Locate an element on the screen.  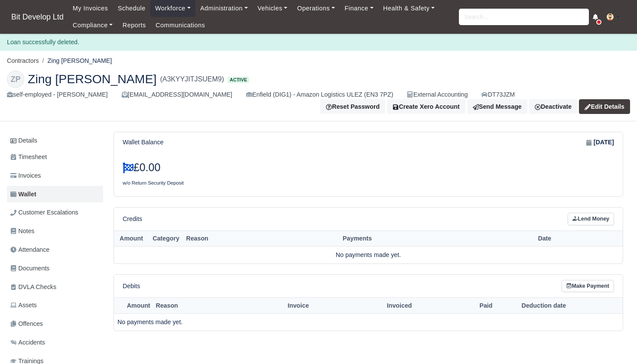
a: Edit Details is located at coordinates (605, 107).